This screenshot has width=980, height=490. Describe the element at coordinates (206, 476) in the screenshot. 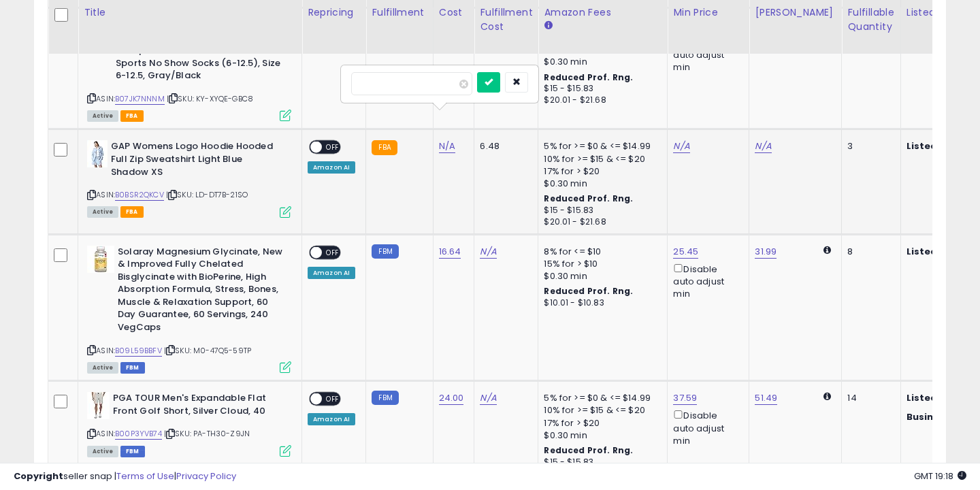

I see `a: Privacy Policy` at that location.